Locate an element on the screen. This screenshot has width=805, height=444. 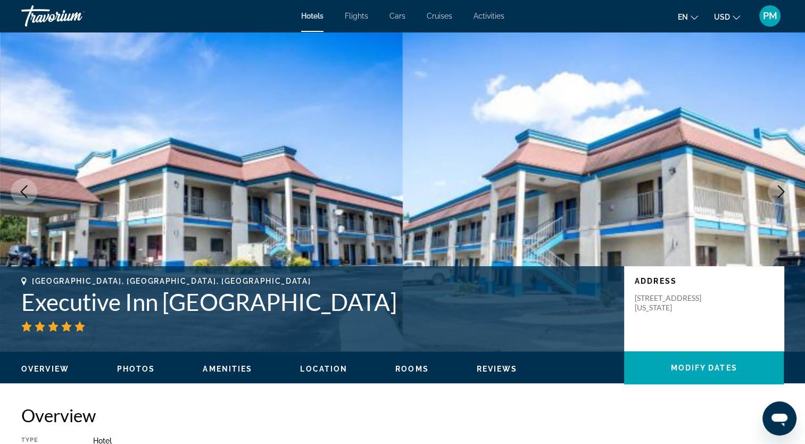
a: Activities is located at coordinates (489, 16).